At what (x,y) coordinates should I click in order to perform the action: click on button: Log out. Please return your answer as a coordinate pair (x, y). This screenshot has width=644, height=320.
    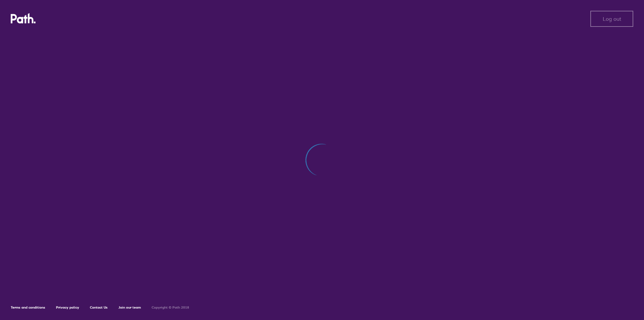
    Looking at the image, I should click on (612, 19).